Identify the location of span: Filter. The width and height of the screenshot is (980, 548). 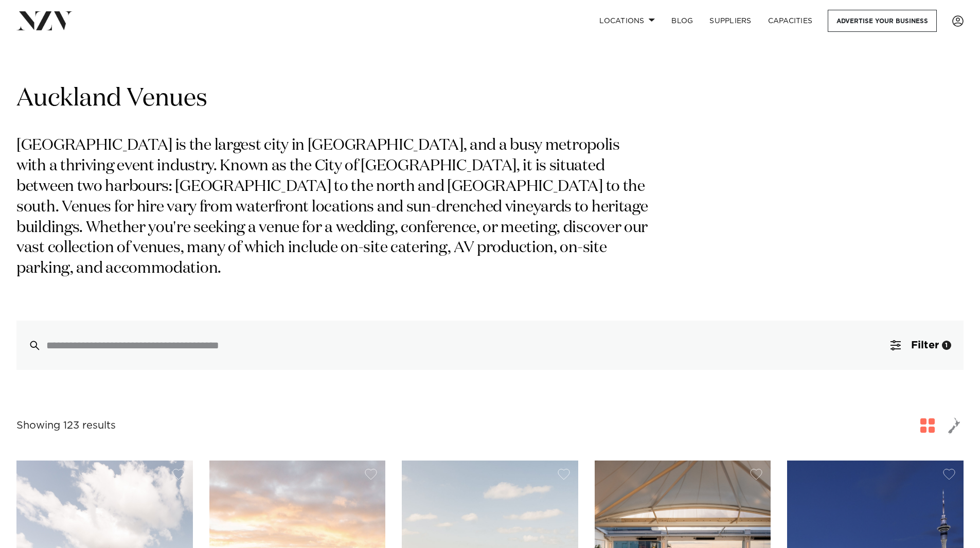
(925, 345).